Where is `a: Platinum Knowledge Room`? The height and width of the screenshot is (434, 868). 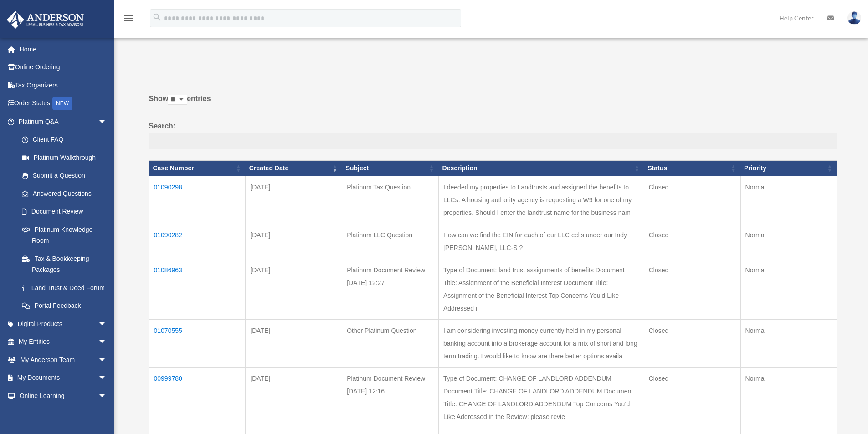 a: Platinum Knowledge Room is located at coordinates (64, 235).